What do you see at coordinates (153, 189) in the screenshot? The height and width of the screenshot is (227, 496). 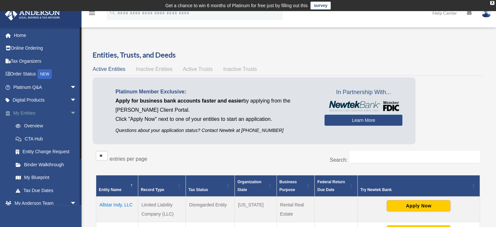 I see `span: Record Type` at bounding box center [153, 189].